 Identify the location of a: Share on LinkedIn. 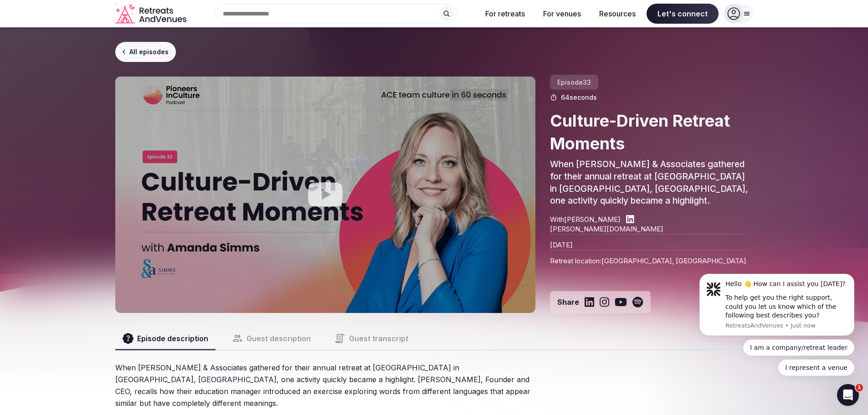
(589, 302).